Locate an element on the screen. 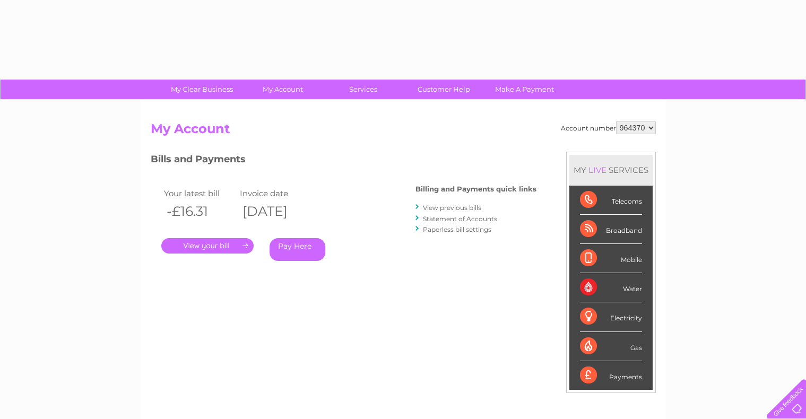 This screenshot has width=806, height=419. h4: Billing and Payments quick links is located at coordinates (476, 189).